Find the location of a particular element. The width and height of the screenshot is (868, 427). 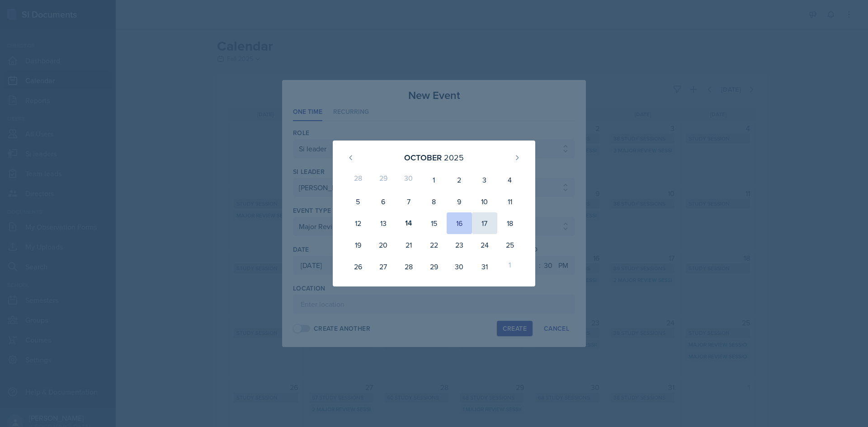

div: 14 is located at coordinates (409, 223).